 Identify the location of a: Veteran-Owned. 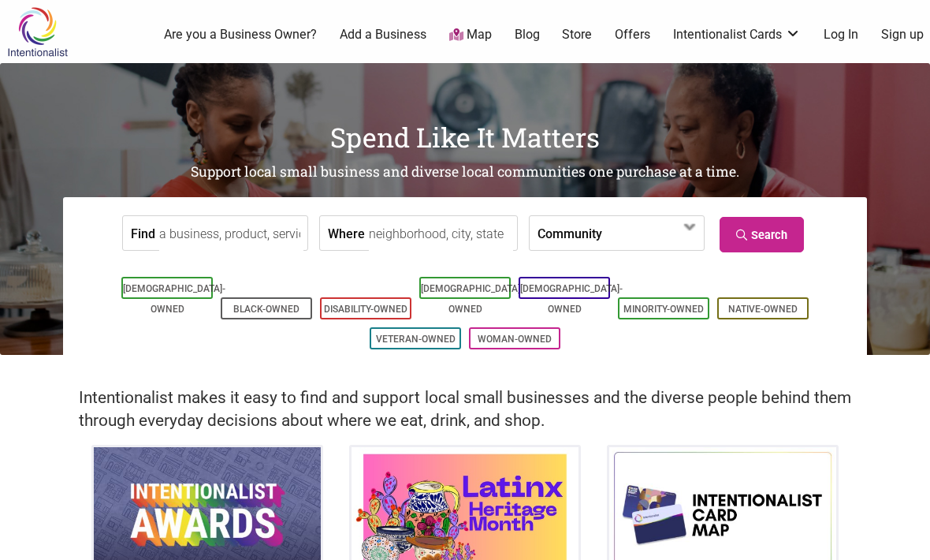
(416, 339).